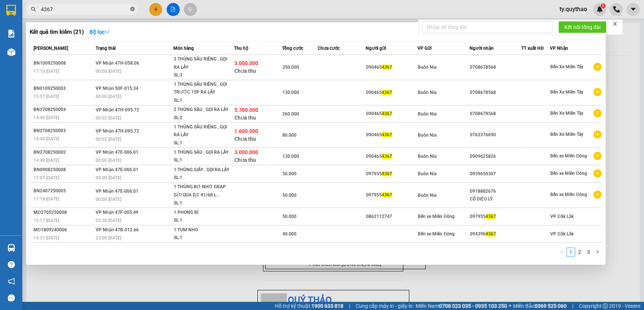  I want to click on img: solution-icon, so click(11, 33).